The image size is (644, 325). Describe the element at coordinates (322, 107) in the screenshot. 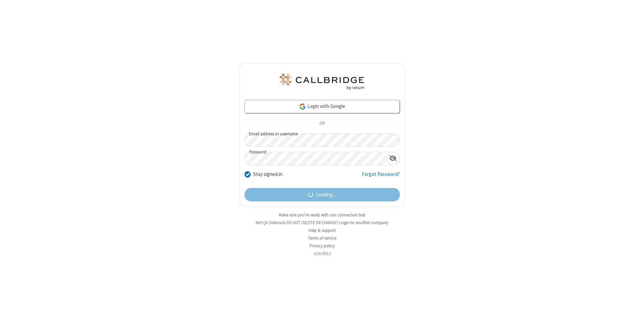

I see `a: Login with Google` at that location.